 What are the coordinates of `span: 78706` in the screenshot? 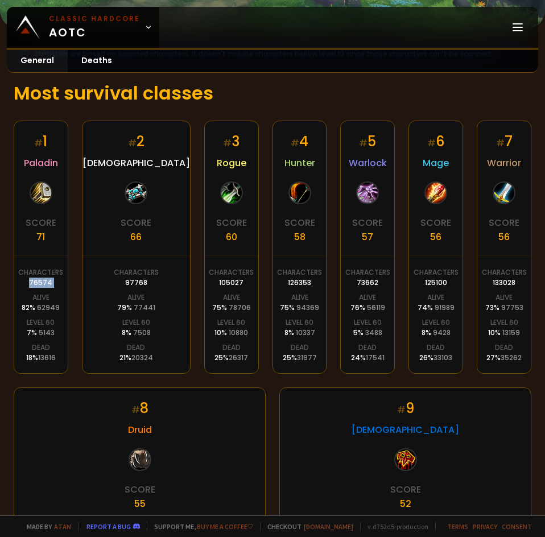 It's located at (240, 307).